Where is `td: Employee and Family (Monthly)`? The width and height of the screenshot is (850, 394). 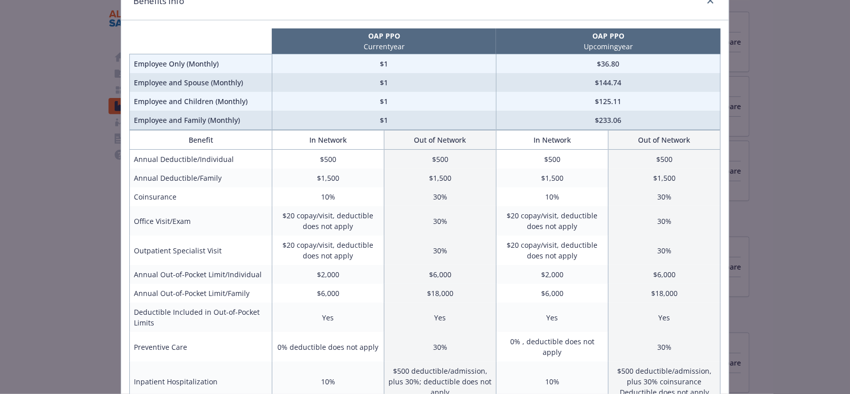
td: Employee and Family (Monthly) is located at coordinates (201, 120).